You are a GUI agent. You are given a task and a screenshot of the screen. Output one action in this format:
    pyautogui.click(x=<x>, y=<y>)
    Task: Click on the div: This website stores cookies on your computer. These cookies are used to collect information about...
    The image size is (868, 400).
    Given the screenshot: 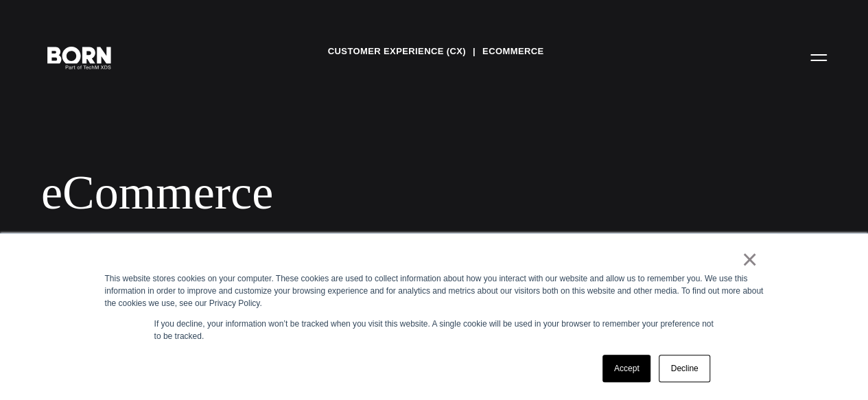 What is the action you would take?
    pyautogui.click(x=434, y=291)
    